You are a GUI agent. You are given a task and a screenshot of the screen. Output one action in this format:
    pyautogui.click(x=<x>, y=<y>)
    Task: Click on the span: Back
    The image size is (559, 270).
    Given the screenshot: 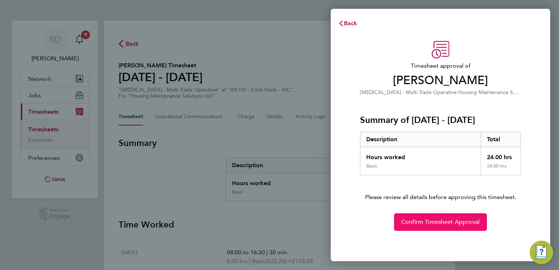 What is the action you would take?
    pyautogui.click(x=350, y=23)
    